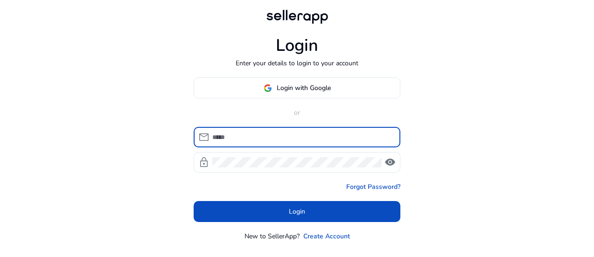  I want to click on img: google-logo.svg, so click(268, 88).